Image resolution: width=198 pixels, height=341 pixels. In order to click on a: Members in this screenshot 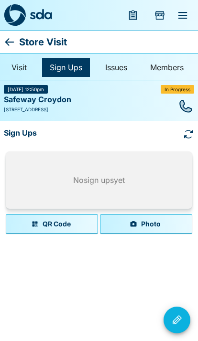, I will do `click(167, 67)`.